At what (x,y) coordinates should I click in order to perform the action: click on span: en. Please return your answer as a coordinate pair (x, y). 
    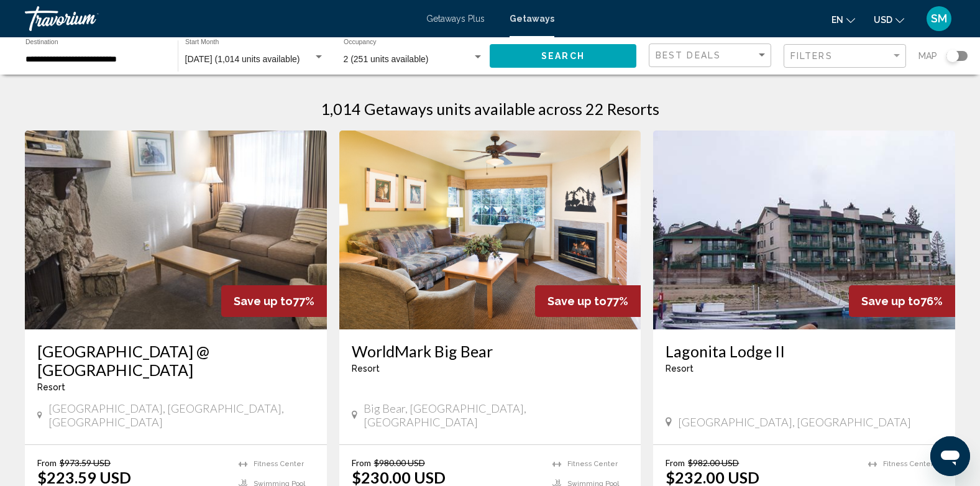
    Looking at the image, I should click on (837, 20).